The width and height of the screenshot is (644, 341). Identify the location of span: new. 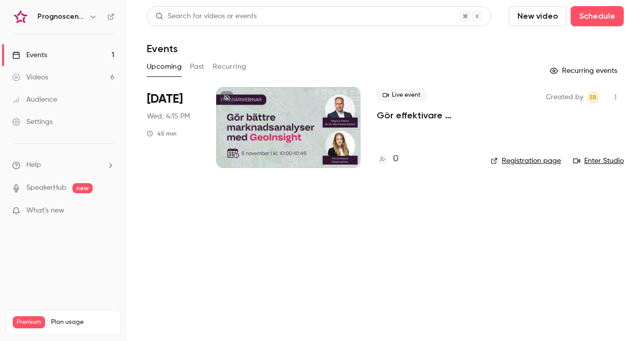
(83, 189).